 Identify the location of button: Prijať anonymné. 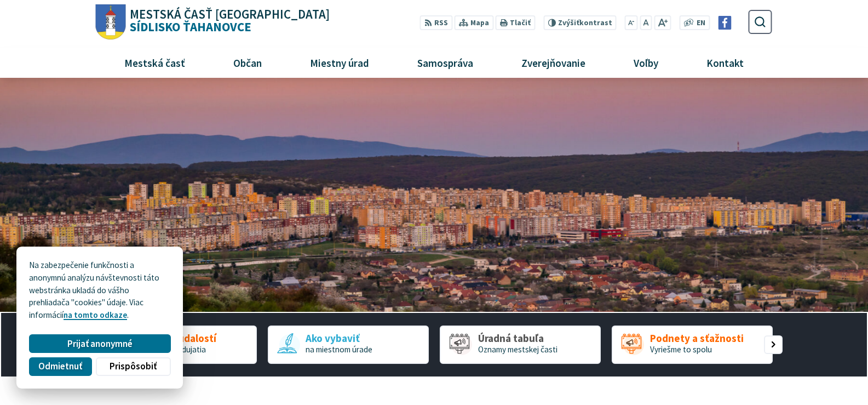
(100, 344).